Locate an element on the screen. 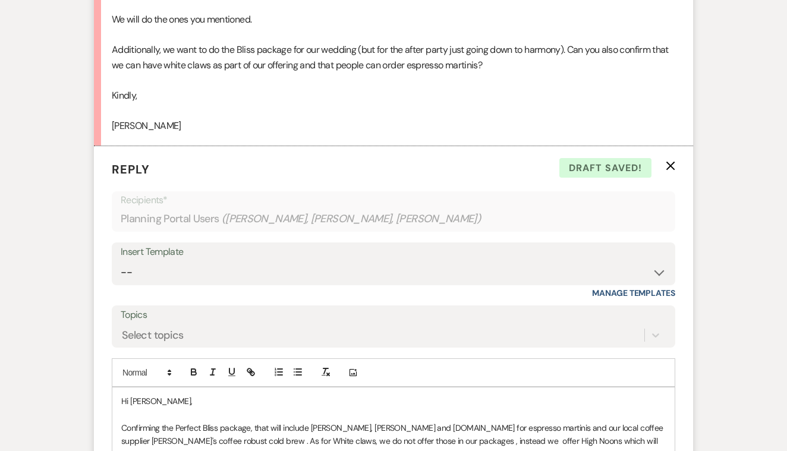 The width and height of the screenshot is (787, 451). span: Reply is located at coordinates (131, 169).